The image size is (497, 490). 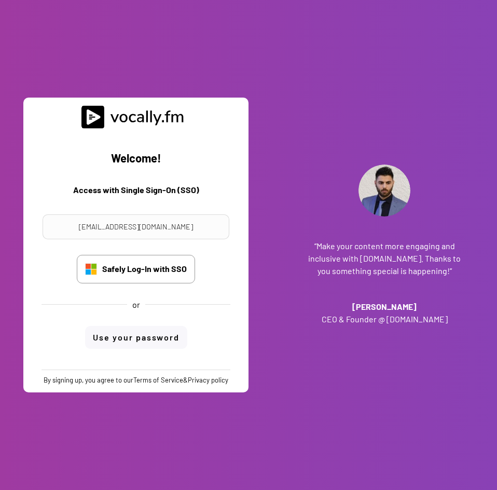 I want to click on img: vocally%20logo.svg, so click(x=136, y=117).